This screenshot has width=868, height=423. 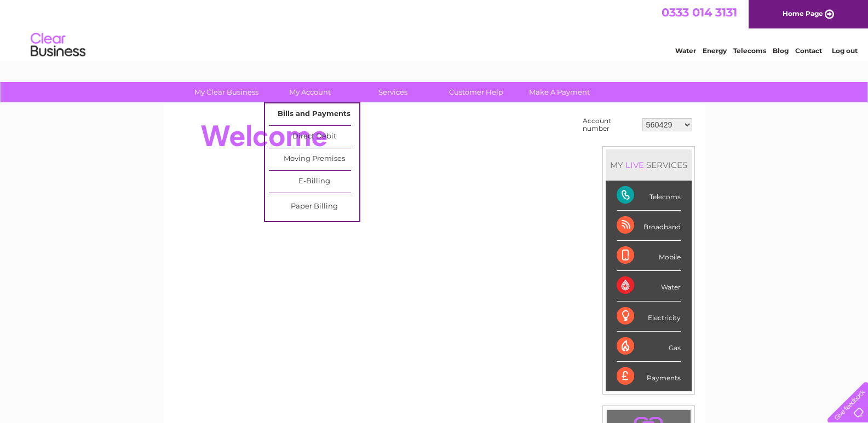 I want to click on div: Telecoms, so click(x=649, y=195).